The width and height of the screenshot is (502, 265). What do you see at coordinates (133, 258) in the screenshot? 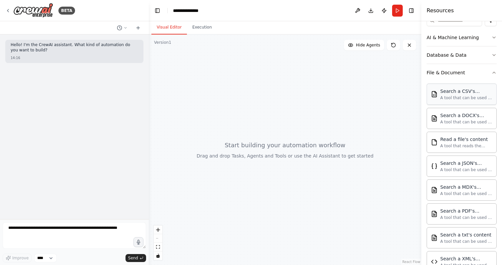
I see `span: Send` at bounding box center [133, 258].